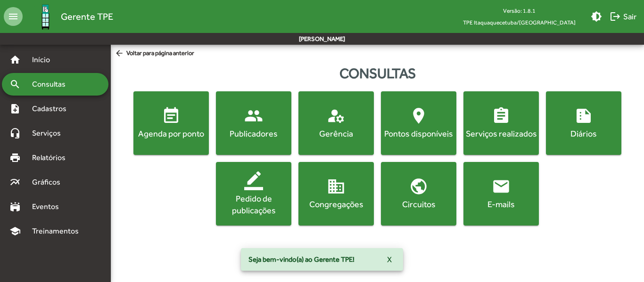 Image resolution: width=644 pixels, height=282 pixels. I want to click on span: Seja bem-vindo(a) ao Gerente TPE!, so click(301, 259).